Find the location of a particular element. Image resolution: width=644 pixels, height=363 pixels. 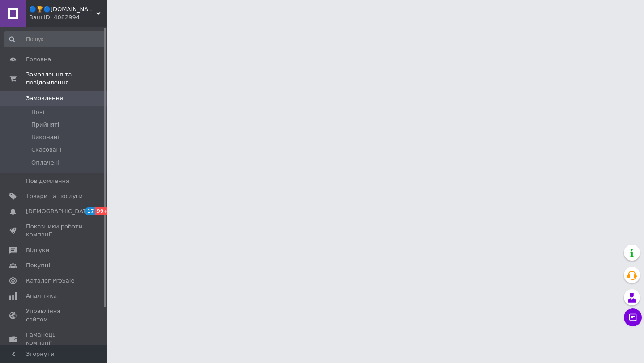

span: Нові is located at coordinates (38, 112).